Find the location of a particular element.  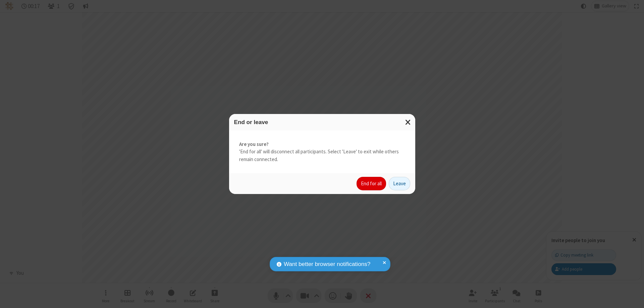

h3: End or leave is located at coordinates (322, 122).